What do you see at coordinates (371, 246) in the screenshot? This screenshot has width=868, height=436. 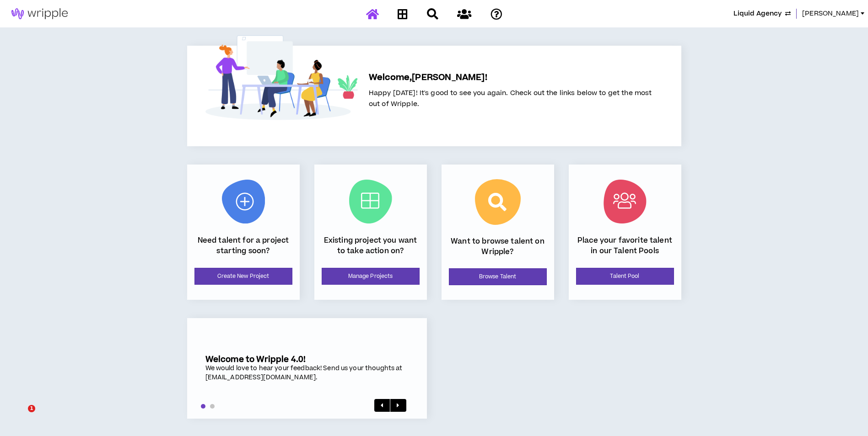 I see `p: Existing project you want to take action on?` at bounding box center [371, 246].